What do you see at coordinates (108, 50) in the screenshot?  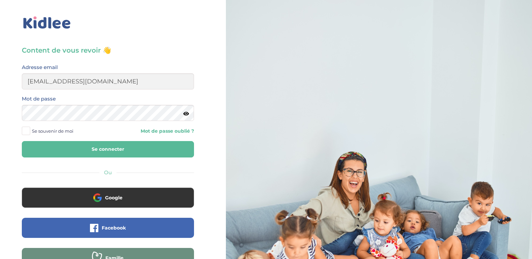 I see `h3: Content de vous revoir 👋` at bounding box center [108, 50].